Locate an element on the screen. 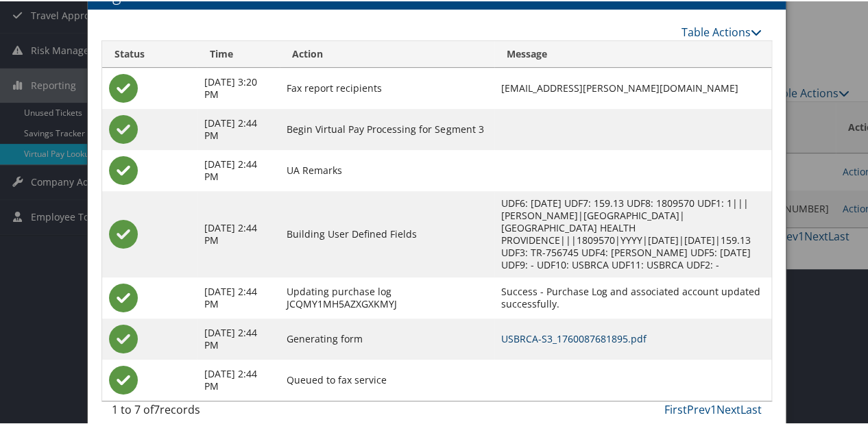 The height and width of the screenshot is (424, 868). a: Last is located at coordinates (750, 408).